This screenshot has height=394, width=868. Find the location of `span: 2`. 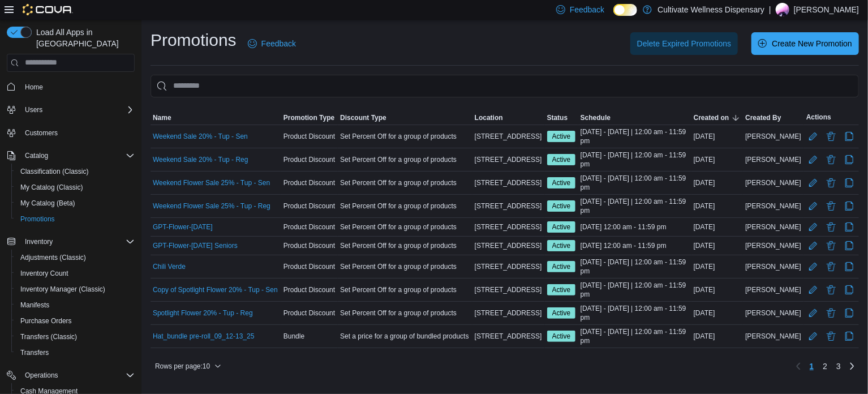

span: 2 is located at coordinates (825, 366).